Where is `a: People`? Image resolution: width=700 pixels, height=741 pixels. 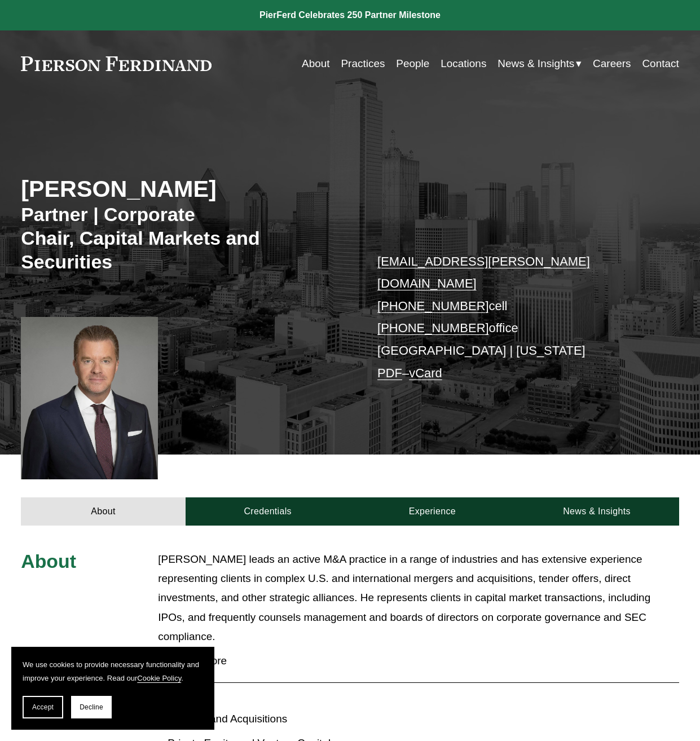
a: People is located at coordinates (412, 64).